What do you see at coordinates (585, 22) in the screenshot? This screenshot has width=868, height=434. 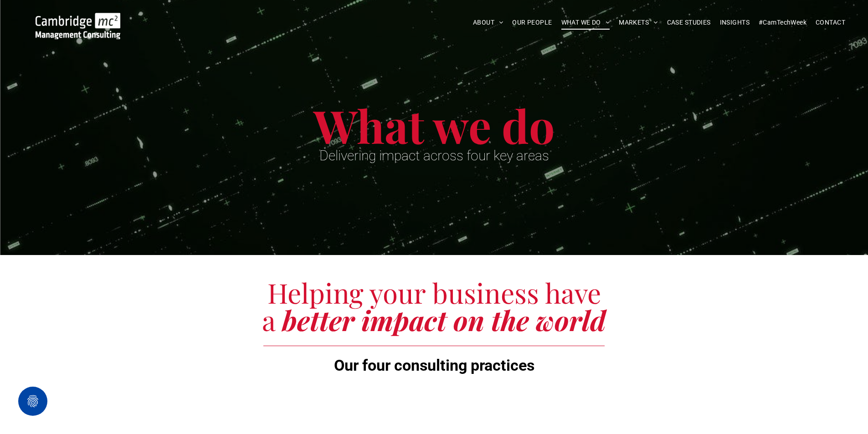 I see `a: WHAT WE DO` at bounding box center [585, 22].